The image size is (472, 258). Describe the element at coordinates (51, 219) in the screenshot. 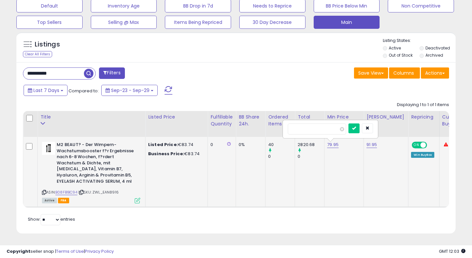

I see `span: Show: entries` at that location.